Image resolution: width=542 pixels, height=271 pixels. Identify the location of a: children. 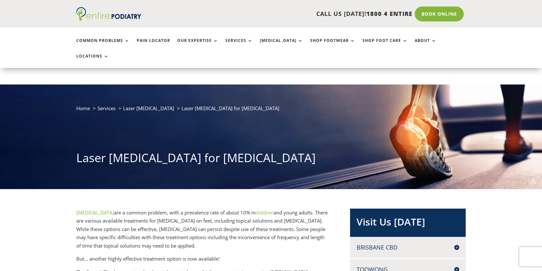
(265, 212).